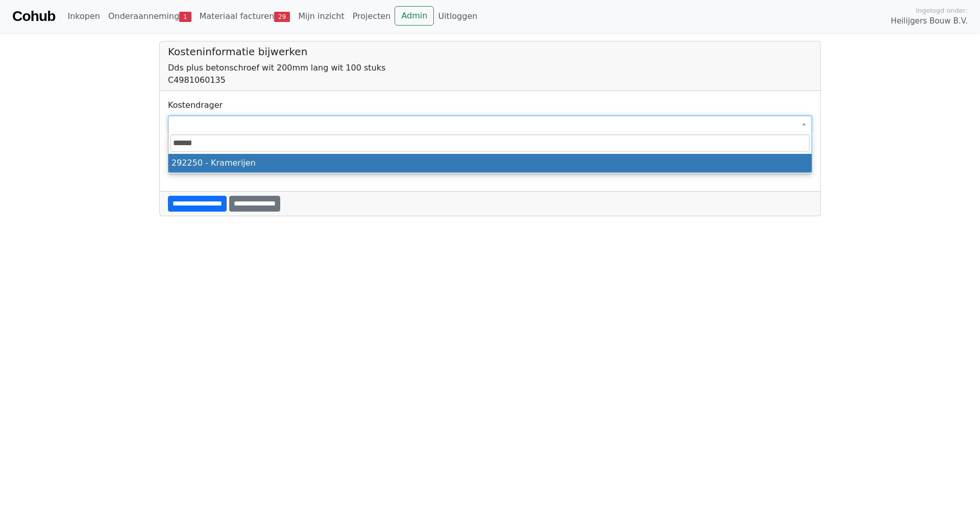  I want to click on span: 1, so click(185, 17).